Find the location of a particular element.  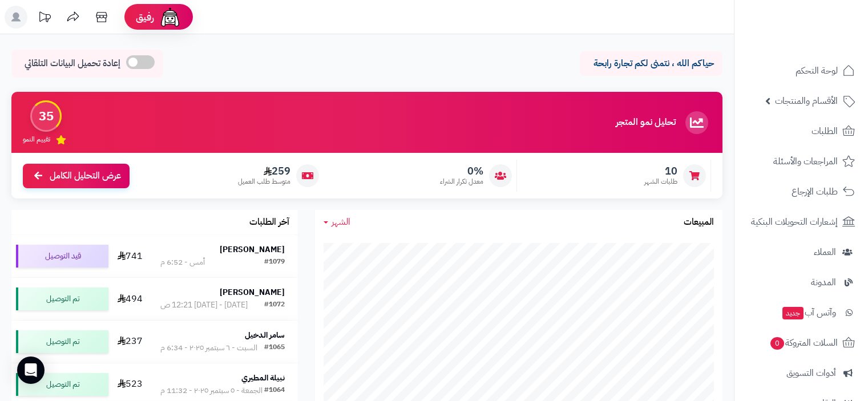

span: العملاء is located at coordinates (825, 252).